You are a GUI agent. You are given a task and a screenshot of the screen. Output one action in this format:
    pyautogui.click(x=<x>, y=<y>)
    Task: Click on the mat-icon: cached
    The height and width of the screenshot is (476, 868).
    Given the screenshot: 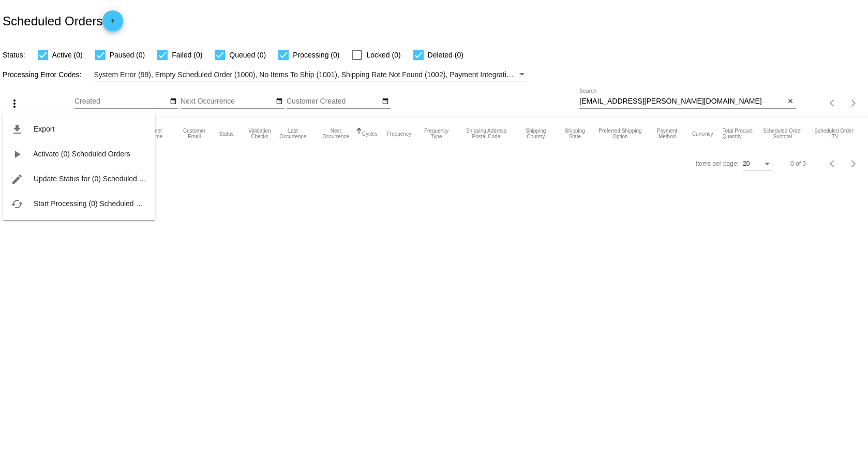 What is the action you would take?
    pyautogui.click(x=17, y=204)
    